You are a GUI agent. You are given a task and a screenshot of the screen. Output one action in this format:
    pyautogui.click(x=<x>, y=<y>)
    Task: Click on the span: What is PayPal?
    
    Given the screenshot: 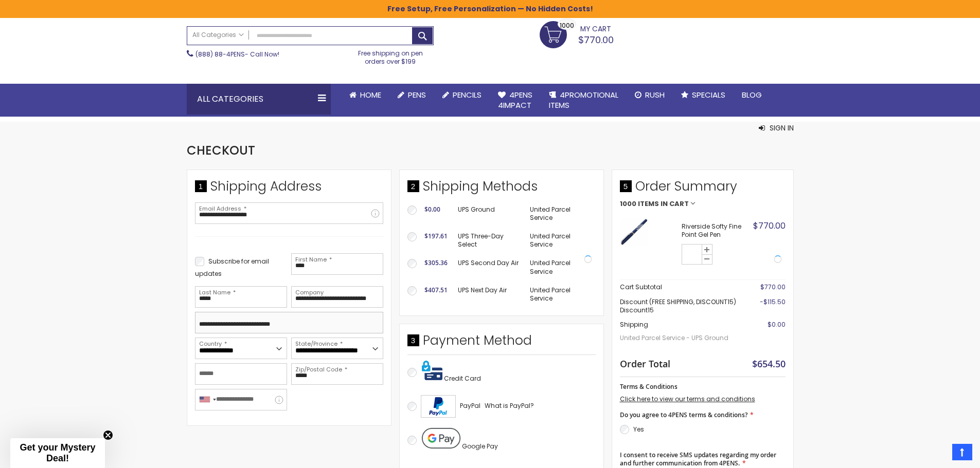 What is the action you would take?
    pyautogui.click(x=510, y=406)
    